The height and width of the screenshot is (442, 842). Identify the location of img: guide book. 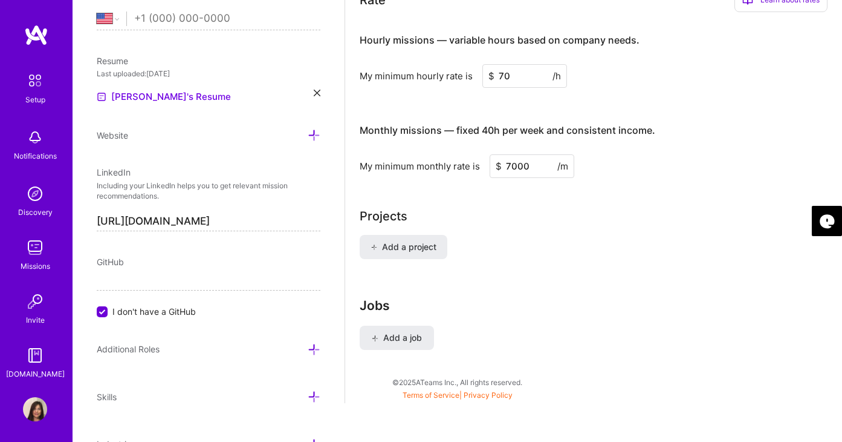
(35, 355).